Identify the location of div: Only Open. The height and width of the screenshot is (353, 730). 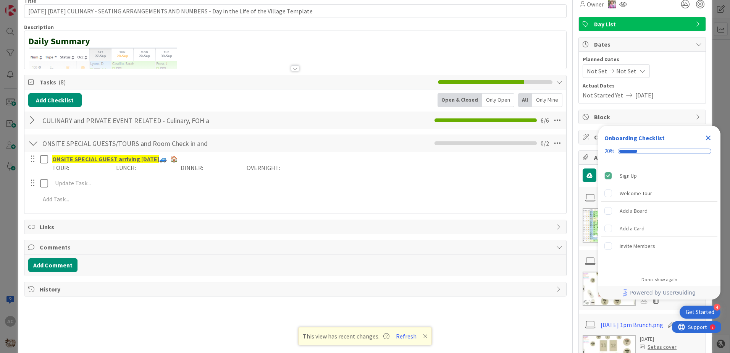
(498, 100).